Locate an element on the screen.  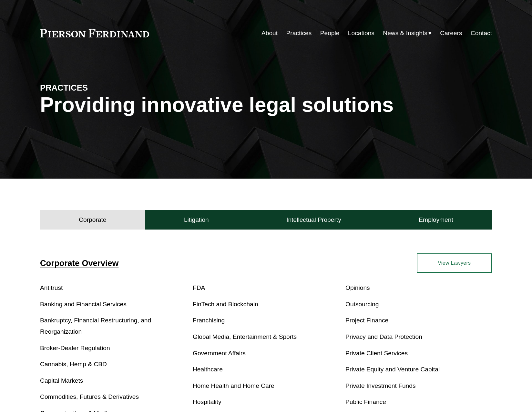
a: Hospitality is located at coordinates (207, 401).